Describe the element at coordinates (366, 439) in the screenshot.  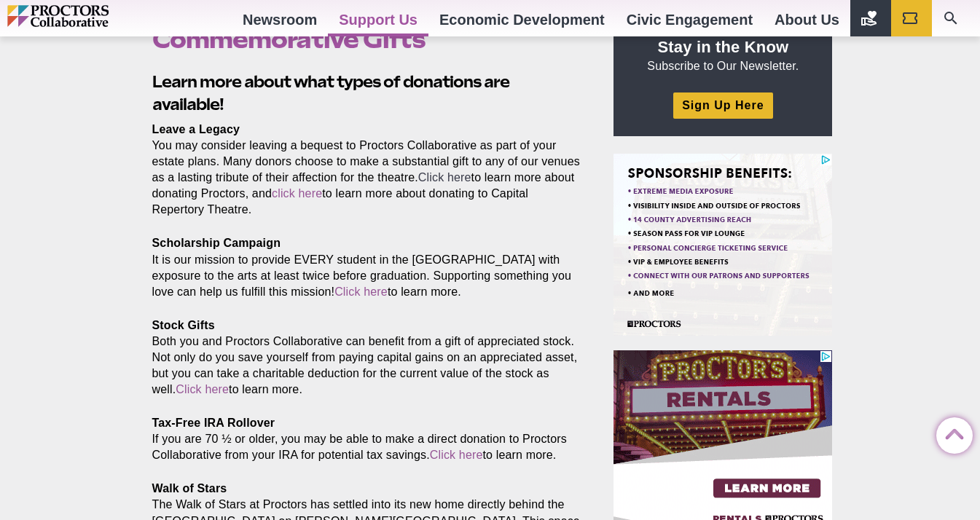
I see `p: If you are 70 ½ or older, you may be able to make a direct donation to Proctors Collaborative fro...` at that location.